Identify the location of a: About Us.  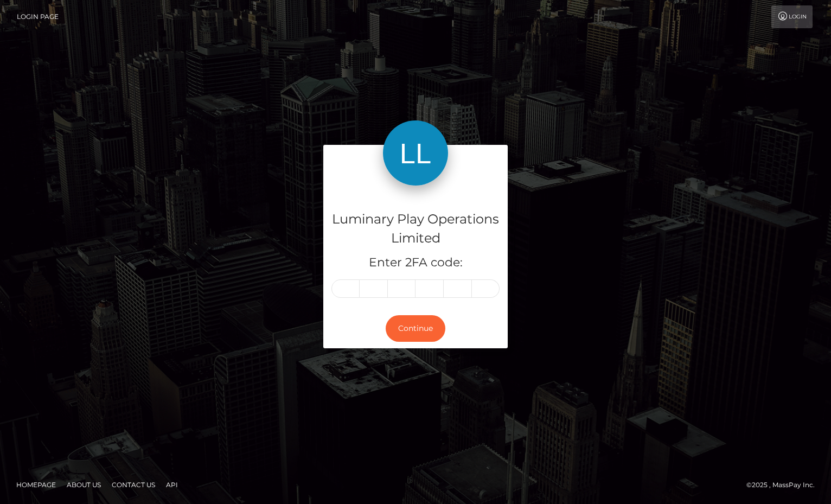
(84, 485).